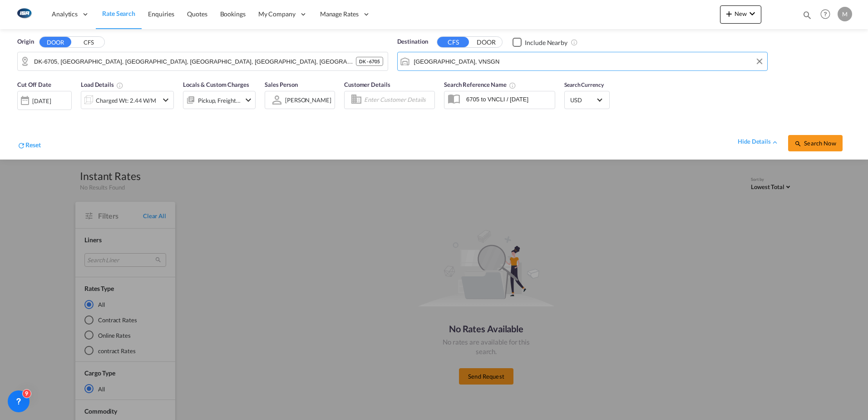 This screenshot has height=420, width=868. Describe the element at coordinates (220, 101) in the screenshot. I see `div: Pickup Freight Origin Origin Custom` at that location.